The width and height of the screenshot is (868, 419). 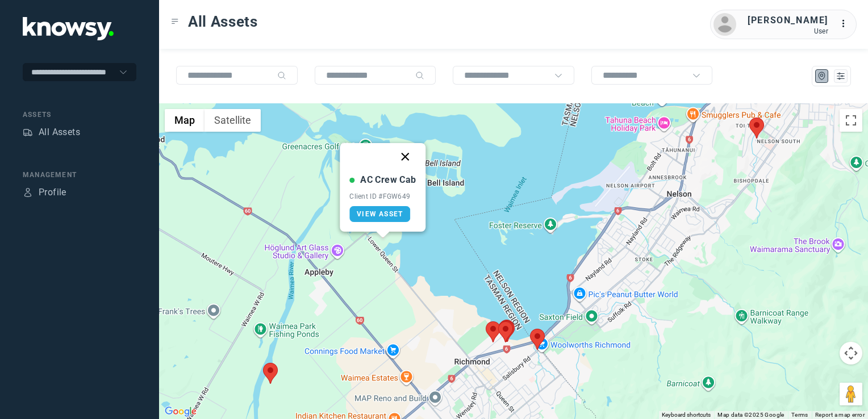 What do you see at coordinates (51, 132) in the screenshot?
I see `a: AssetsAll Assets` at bounding box center [51, 132].